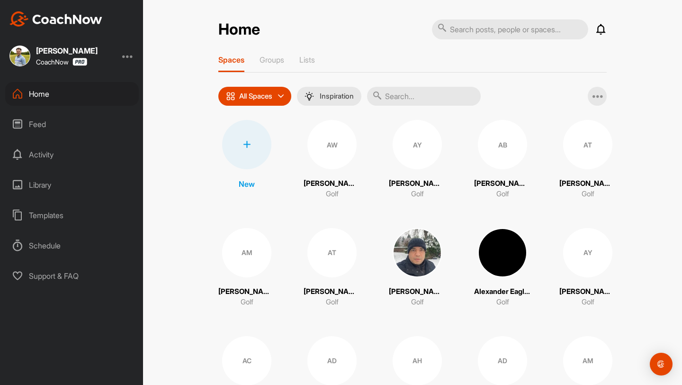  Describe the element at coordinates (72, 124) in the screenshot. I see `div: Feed` at that location.